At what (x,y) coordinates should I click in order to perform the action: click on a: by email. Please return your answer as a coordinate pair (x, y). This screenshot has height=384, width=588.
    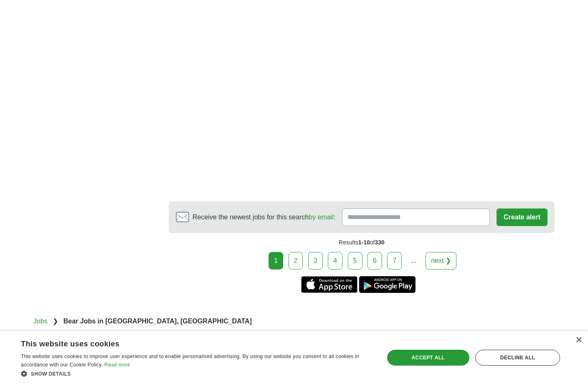
    Looking at the image, I should click on (321, 217).